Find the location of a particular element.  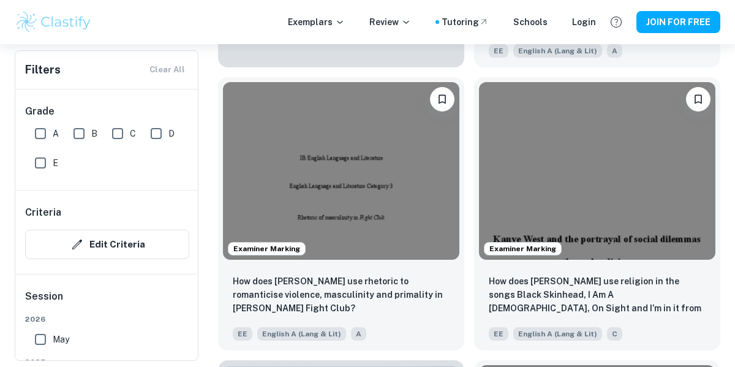

p: Review is located at coordinates (390, 22).